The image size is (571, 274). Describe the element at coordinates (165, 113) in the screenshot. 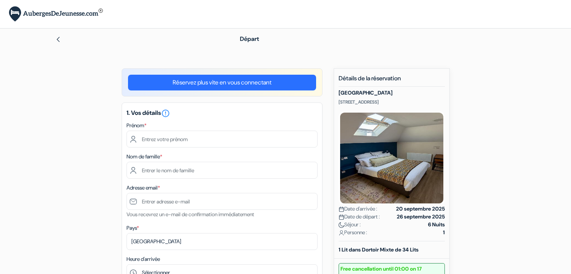

I see `a: error_outline` at that location.